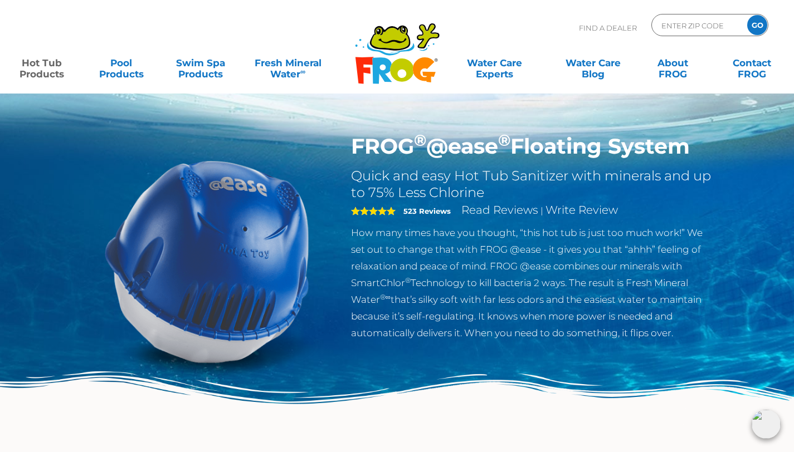 Image resolution: width=794 pixels, height=452 pixels. I want to click on strong: 523 Reviews, so click(427, 211).